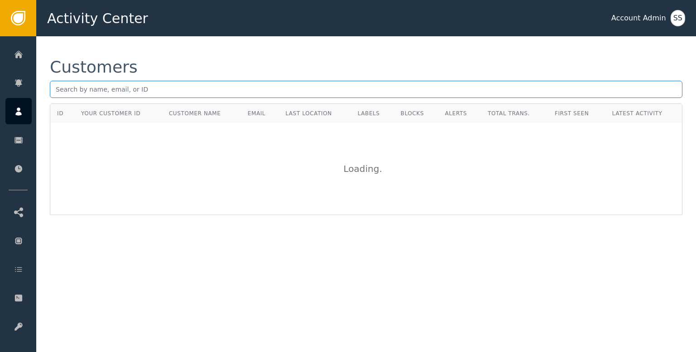  Describe the element at coordinates (94, 67) in the screenshot. I see `div: Customers` at that location.